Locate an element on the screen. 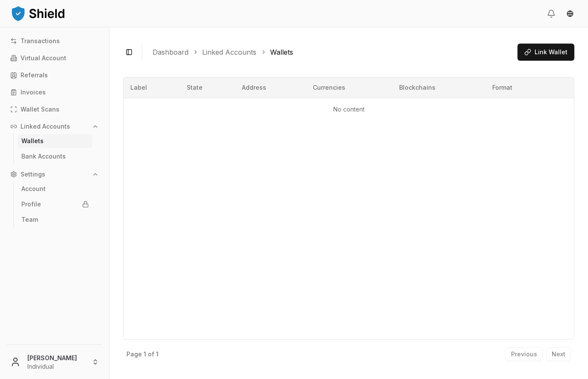 Image resolution: width=588 pixels, height=379 pixels. th: Format is located at coordinates (516, 88).